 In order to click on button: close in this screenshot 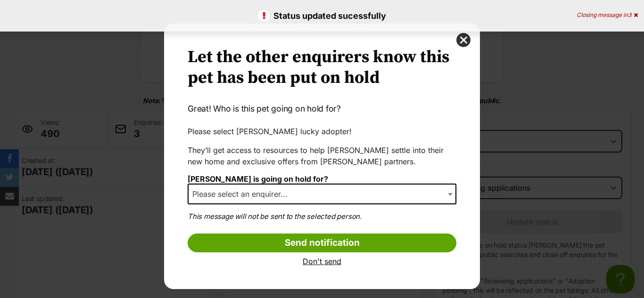, I will do `click(463, 40)`.